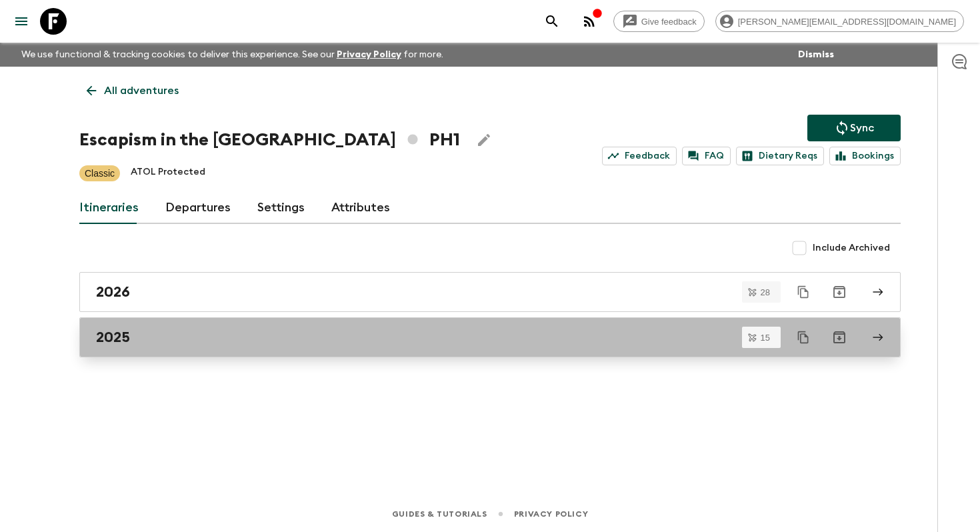  I want to click on button: Dismiss, so click(815, 55).